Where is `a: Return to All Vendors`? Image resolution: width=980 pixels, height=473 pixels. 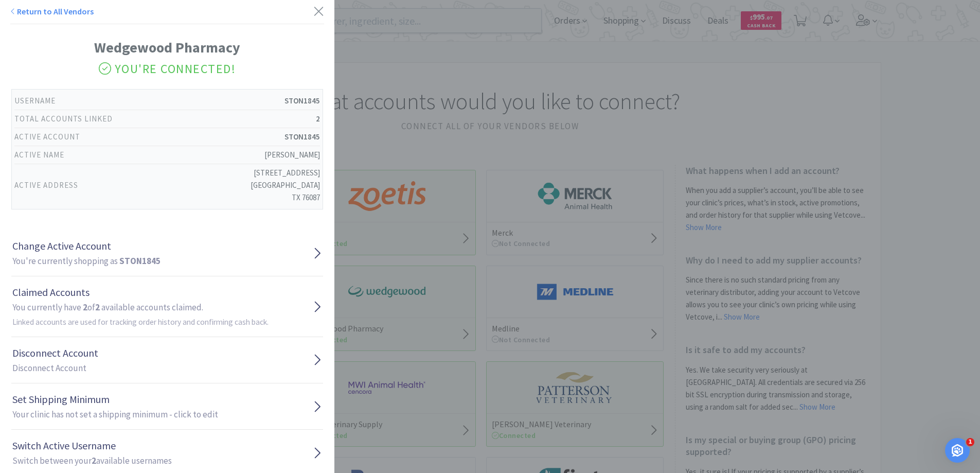 a: Return to All Vendors is located at coordinates (52, 12).